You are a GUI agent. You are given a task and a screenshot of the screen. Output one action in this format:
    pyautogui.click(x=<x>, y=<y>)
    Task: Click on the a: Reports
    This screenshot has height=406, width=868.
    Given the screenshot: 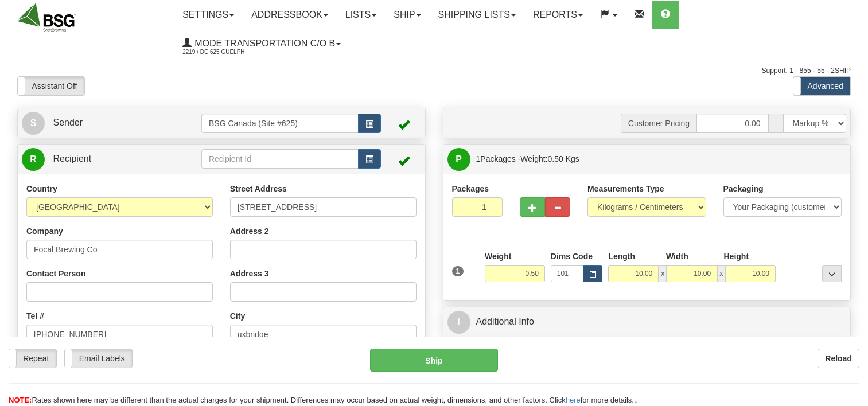 What is the action you would take?
    pyautogui.click(x=557, y=15)
    